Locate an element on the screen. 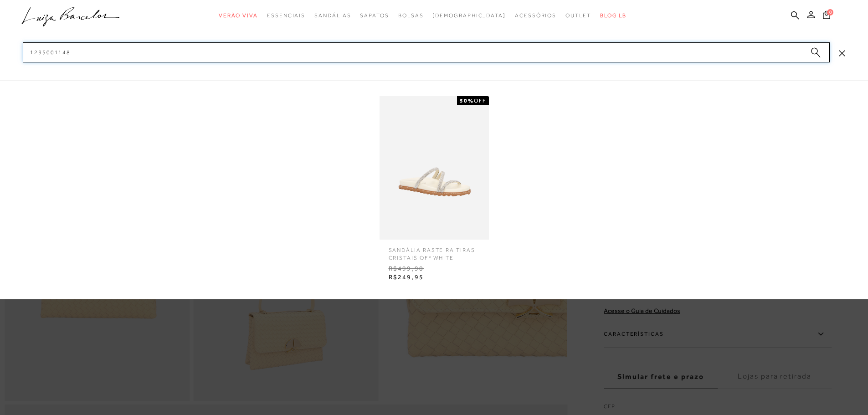  a: noSubCategoriesText is located at coordinates (469, 16).